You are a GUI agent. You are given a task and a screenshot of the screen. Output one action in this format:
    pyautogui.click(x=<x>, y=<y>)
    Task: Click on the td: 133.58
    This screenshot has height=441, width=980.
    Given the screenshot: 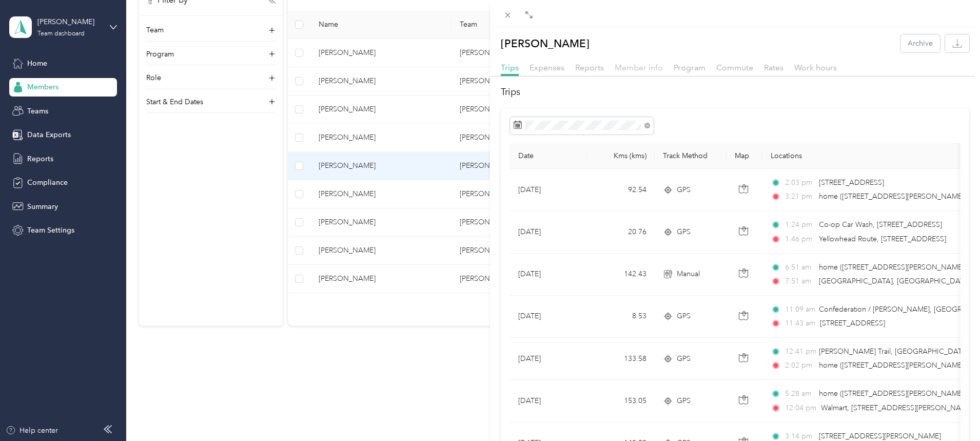 What is the action you would take?
    pyautogui.click(x=621, y=359)
    